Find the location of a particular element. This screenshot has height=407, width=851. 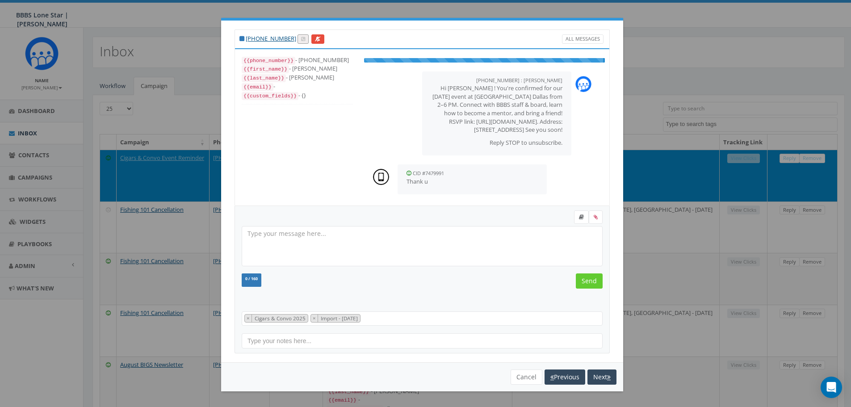

button: Previous is located at coordinates (565, 377).